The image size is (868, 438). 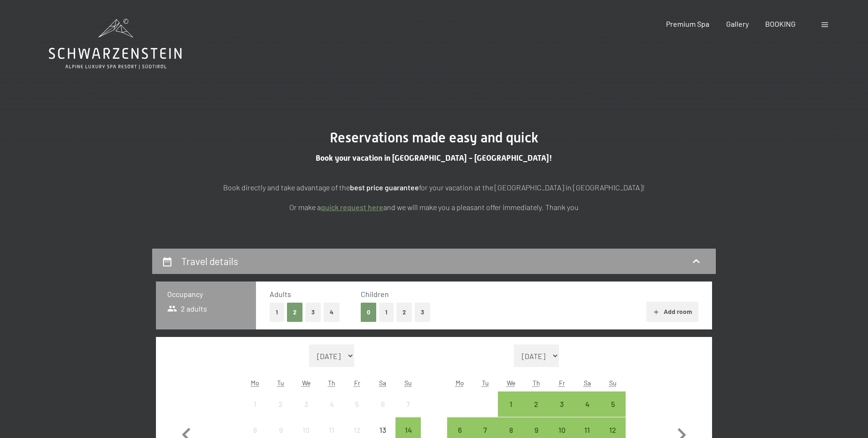 I want to click on span: Reservations made easy and quick, so click(x=434, y=137).